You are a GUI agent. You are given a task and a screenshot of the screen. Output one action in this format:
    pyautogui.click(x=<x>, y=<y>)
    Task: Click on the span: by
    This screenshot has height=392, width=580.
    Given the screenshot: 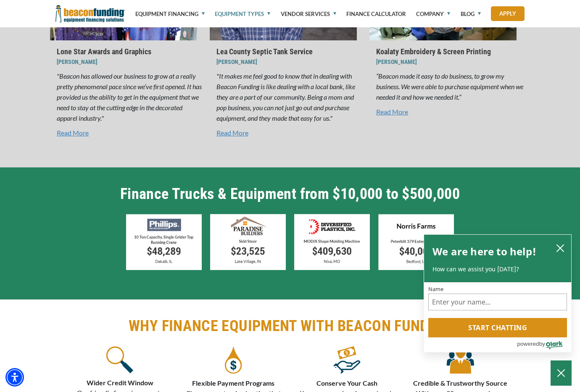 What is the action you would take?
    pyautogui.click(x=542, y=343)
    